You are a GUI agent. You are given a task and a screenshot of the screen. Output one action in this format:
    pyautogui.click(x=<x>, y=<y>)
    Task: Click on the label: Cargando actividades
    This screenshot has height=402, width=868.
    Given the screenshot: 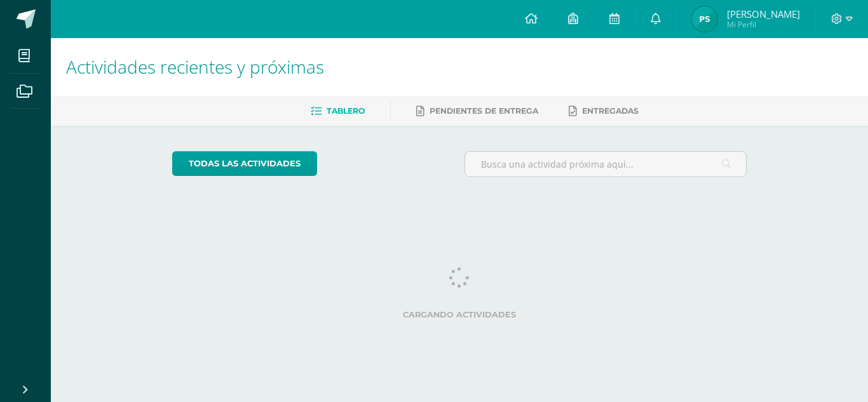 What is the action you would take?
    pyautogui.click(x=460, y=315)
    